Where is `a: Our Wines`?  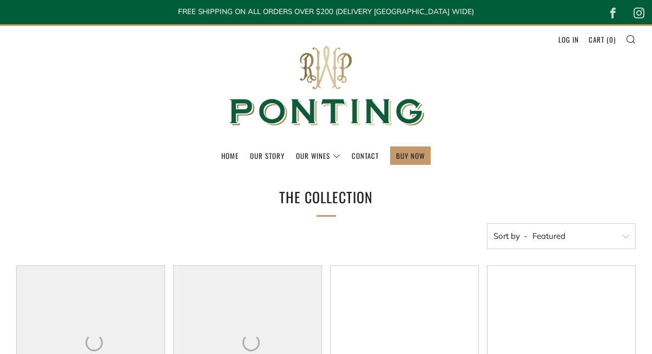
a: Our Wines is located at coordinates (318, 156).